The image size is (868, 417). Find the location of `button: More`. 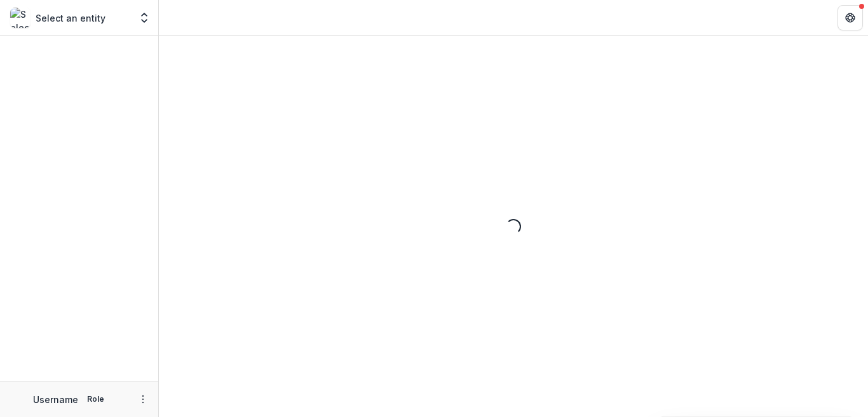

button: More is located at coordinates (143, 400).